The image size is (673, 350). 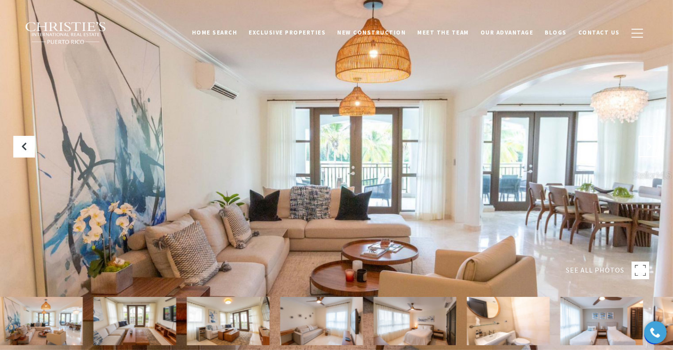 I want to click on button: Next Slide, so click(x=650, y=147).